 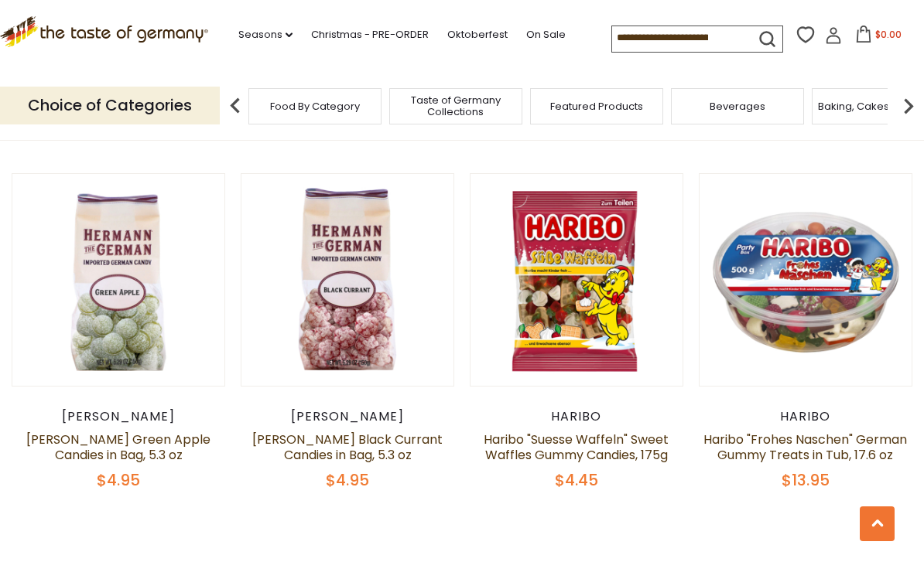 What do you see at coordinates (805, 447) in the screenshot?
I see `a: Haribo "Frohes Naschen" German Gummy Treats in Tub, 17.6 oz` at bounding box center [805, 447].